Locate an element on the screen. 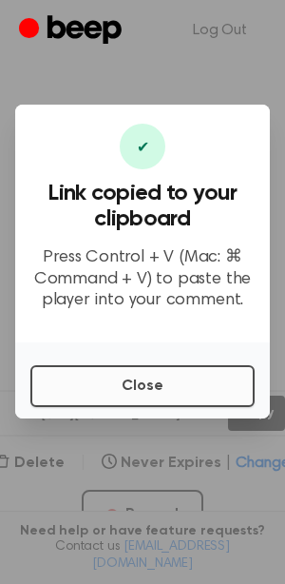 The image size is (285, 584). h3: Link copied to your clipboard is located at coordinates (143, 206).